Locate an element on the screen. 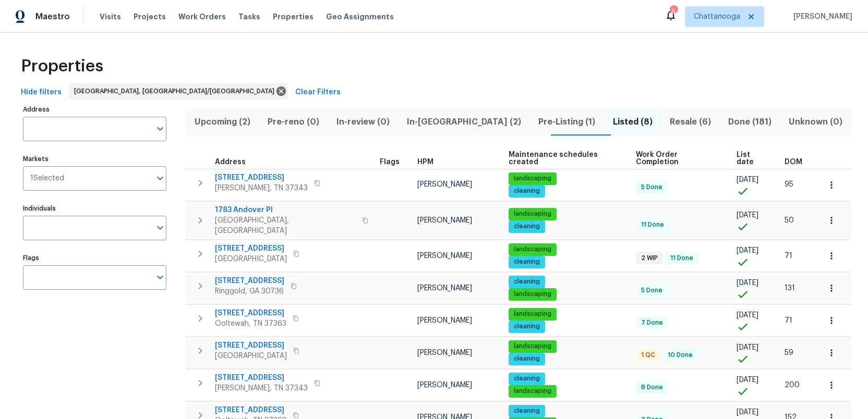  span: DOM is located at coordinates (793, 162).